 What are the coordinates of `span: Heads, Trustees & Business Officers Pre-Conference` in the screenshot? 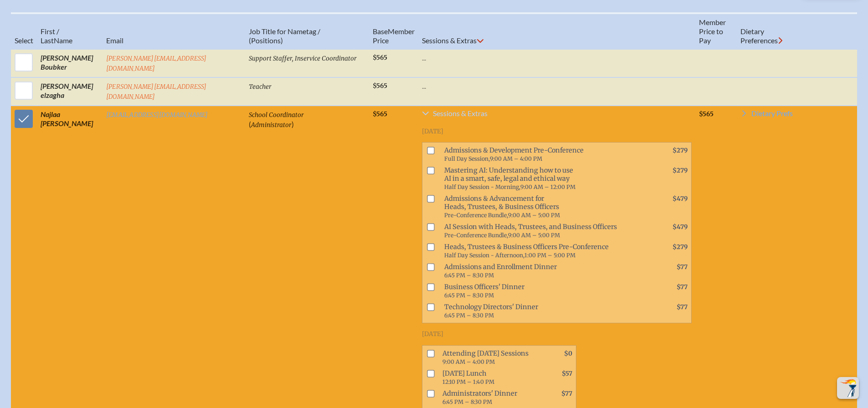 It's located at (546, 251).